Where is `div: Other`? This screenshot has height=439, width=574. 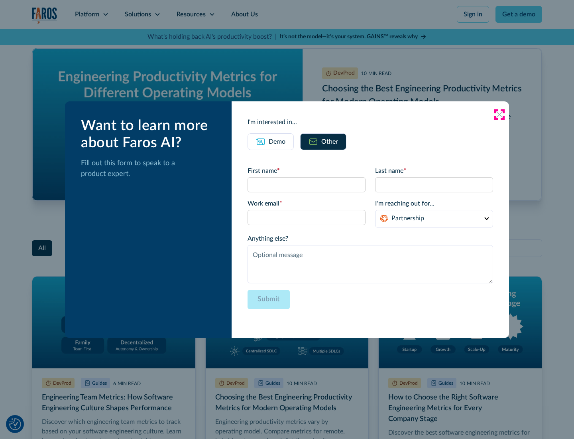
div: Other is located at coordinates (330, 142).